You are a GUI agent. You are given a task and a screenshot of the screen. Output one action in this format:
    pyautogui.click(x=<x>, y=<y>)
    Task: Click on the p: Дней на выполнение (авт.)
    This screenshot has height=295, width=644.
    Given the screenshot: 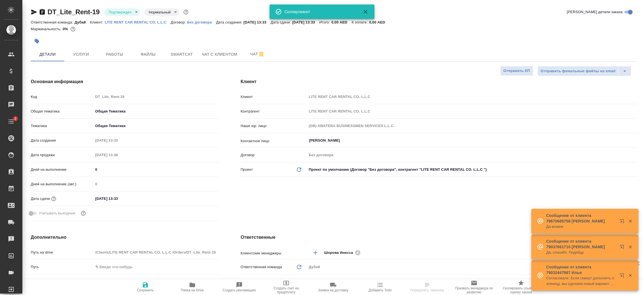 What is the action you would take?
    pyautogui.click(x=62, y=184)
    